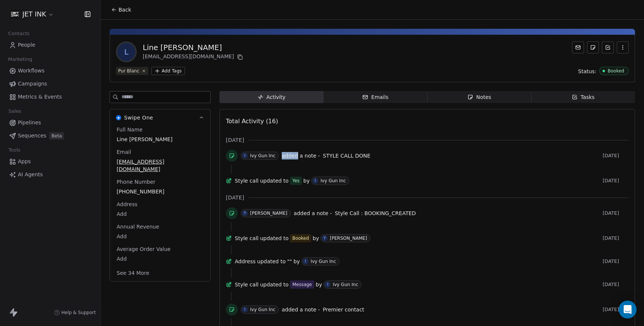 The width and height of the screenshot is (644, 326). What do you see at coordinates (50, 83) in the screenshot?
I see `a: Campaigns` at bounding box center [50, 83].